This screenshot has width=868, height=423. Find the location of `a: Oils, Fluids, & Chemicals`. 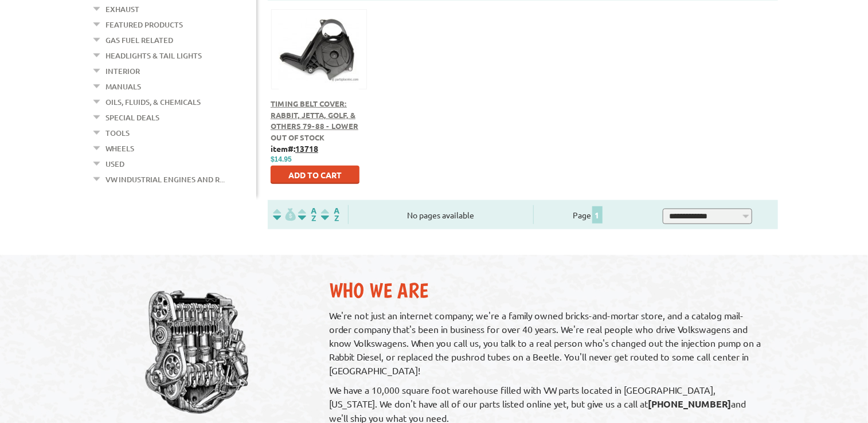

a: Oils, Fluids, & Chemicals is located at coordinates (153, 103).